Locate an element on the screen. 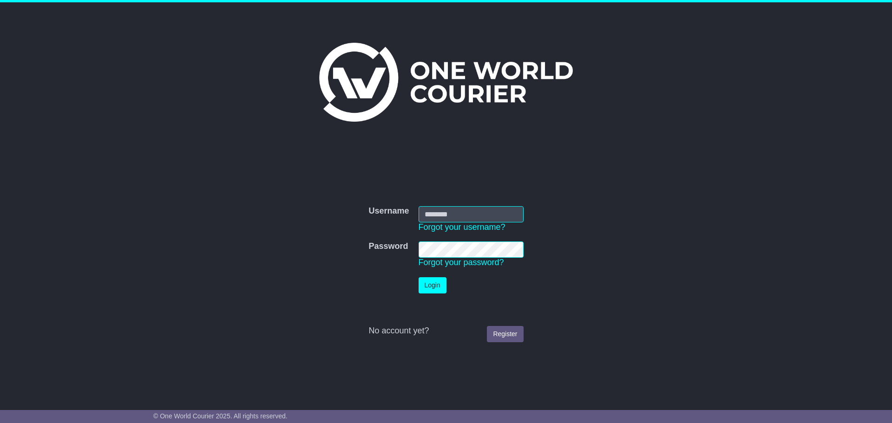 The height and width of the screenshot is (423, 892). a: Register is located at coordinates (505, 334).